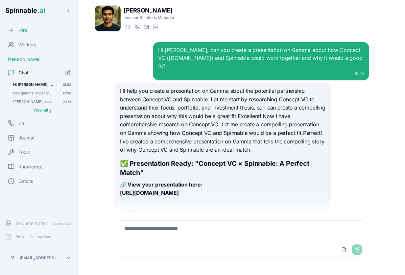 The image size is (405, 275). What do you see at coordinates (23, 73) in the screenshot?
I see `span: Chat` at bounding box center [23, 73].